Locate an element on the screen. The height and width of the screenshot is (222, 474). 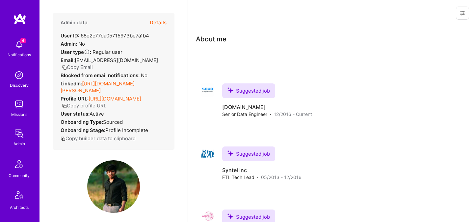
strong: Onboarding Type: is located at coordinates (82, 122).